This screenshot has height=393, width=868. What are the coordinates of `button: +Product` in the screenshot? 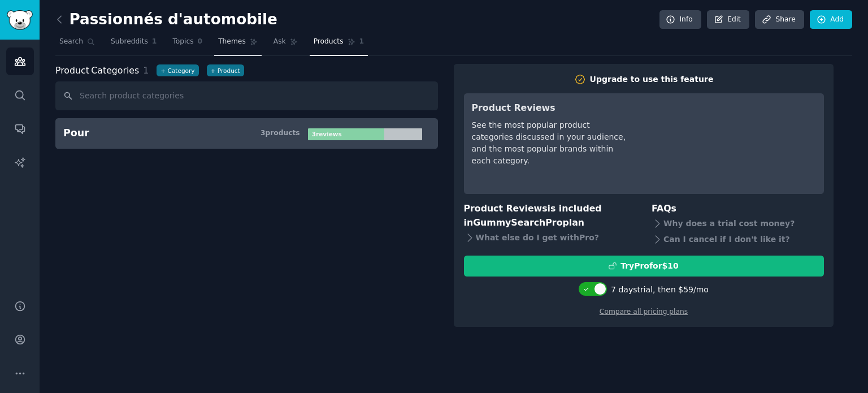 It's located at (226, 70).